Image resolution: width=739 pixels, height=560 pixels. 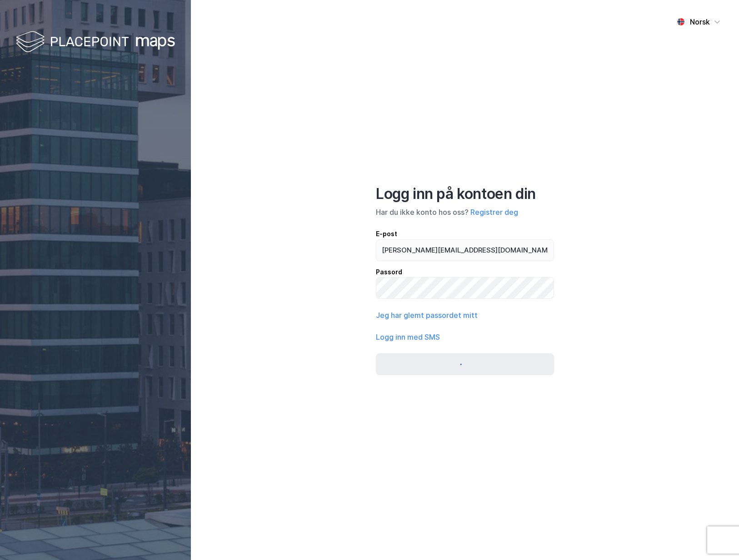 I want to click on button: Registrer deg, so click(x=494, y=212).